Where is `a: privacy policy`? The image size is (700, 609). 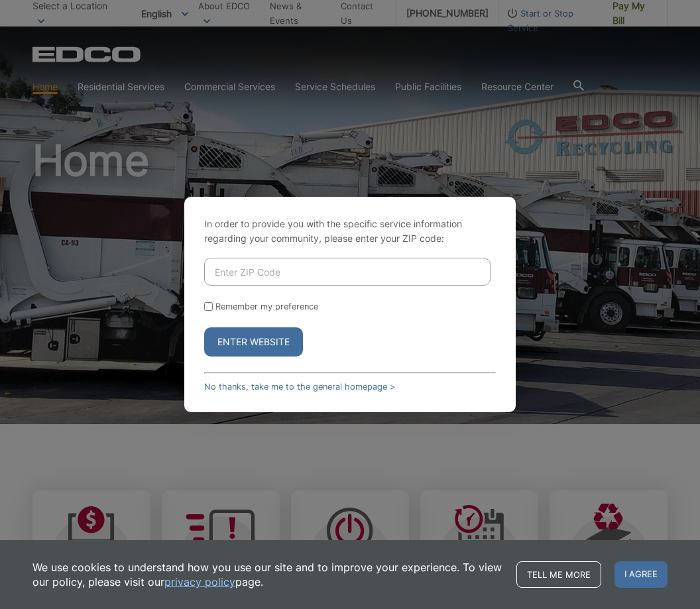
a: privacy policy is located at coordinates (200, 581).